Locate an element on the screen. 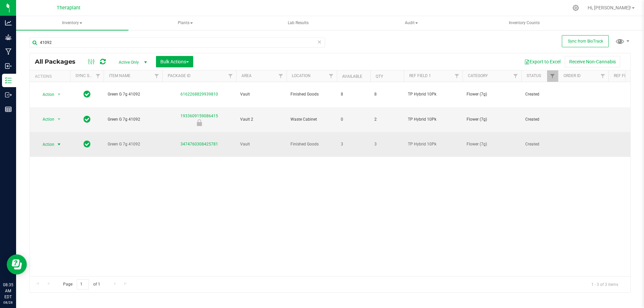 This screenshot has width=644, height=308. inline-svg: Outbound is located at coordinates (8, 95).